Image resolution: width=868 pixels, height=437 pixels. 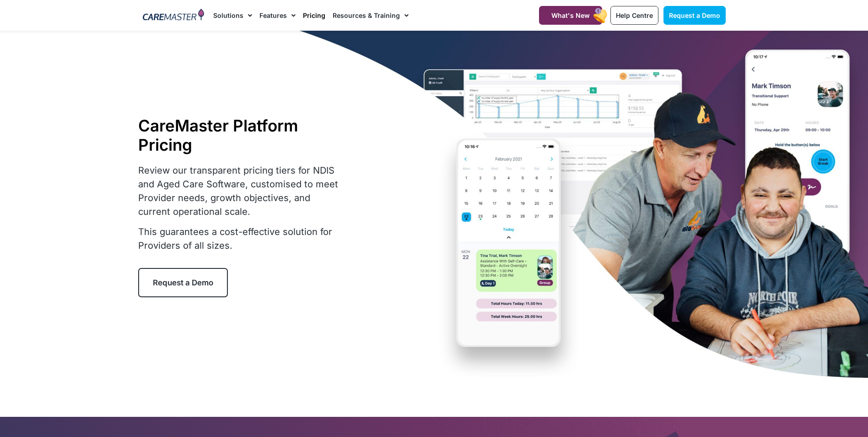 What do you see at coordinates (173, 16) in the screenshot?
I see `img: CareMaster Logo` at bounding box center [173, 16].